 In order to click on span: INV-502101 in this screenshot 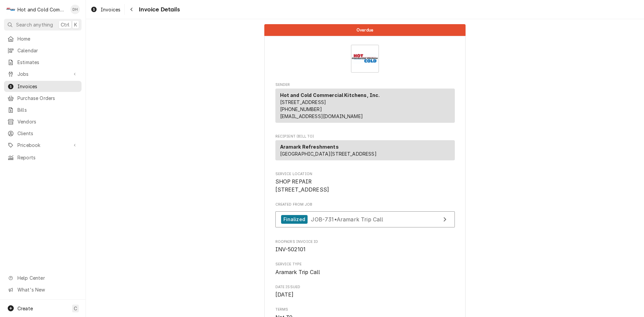, I will do `click(291, 249)`.